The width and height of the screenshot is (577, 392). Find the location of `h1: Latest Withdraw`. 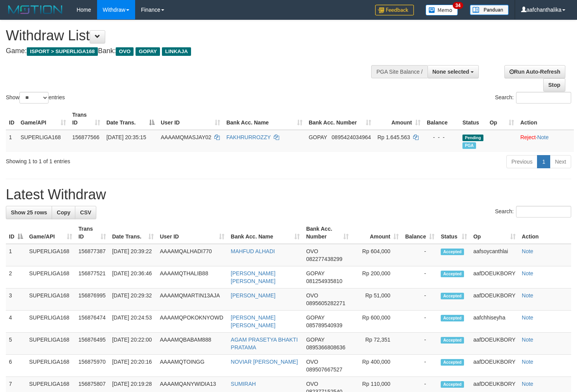

h1: Latest Withdraw is located at coordinates (288, 195).